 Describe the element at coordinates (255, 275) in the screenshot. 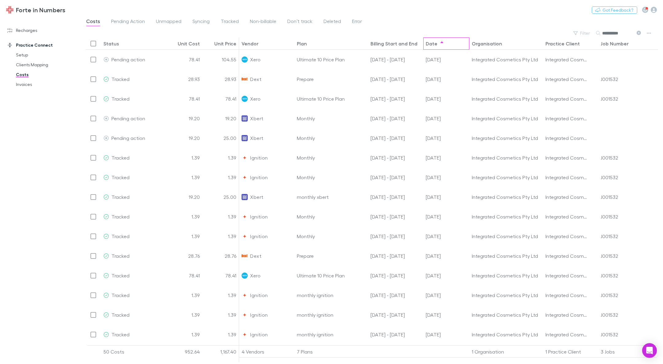

I see `span: Xero` at that location.